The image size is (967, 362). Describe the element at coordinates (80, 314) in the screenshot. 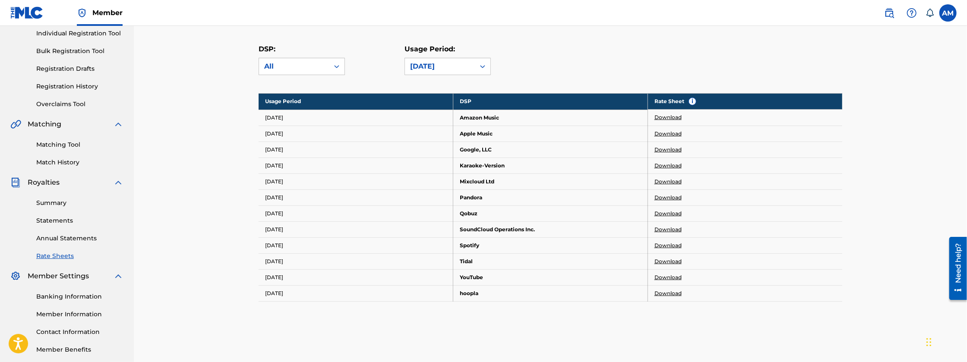

I see `a: Member Information` at that location.